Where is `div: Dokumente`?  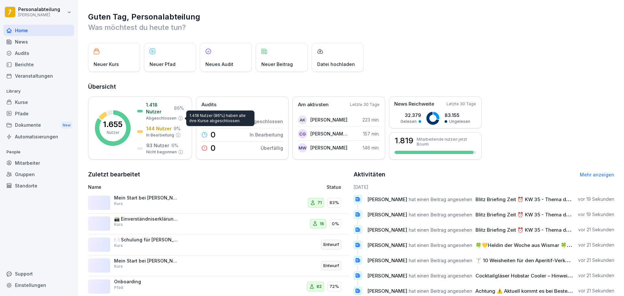
div: Dokumente is located at coordinates (39, 125).